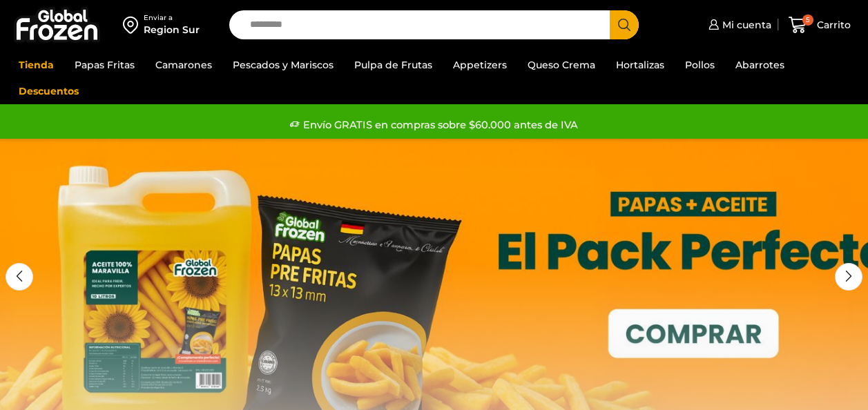  Describe the element at coordinates (171, 30) in the screenshot. I see `div: Region Sur` at that location.